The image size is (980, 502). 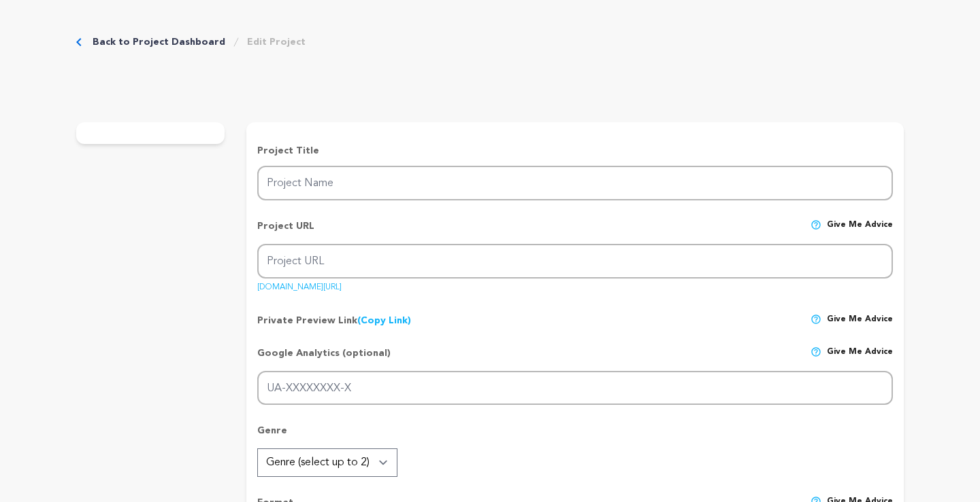 I want to click on p: Private Preview Link, so click(x=334, y=321).